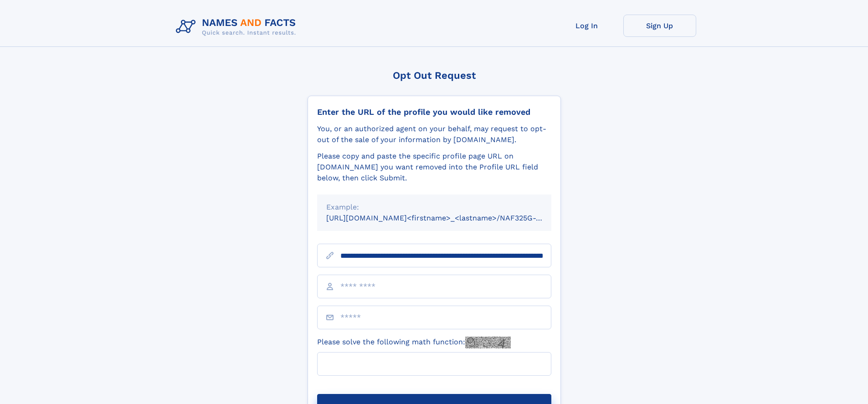 The image size is (868, 404). I want to click on div: You, or an authorized agent on your behalf, may request to opt-out of the sale of your informatio..., so click(434, 135).